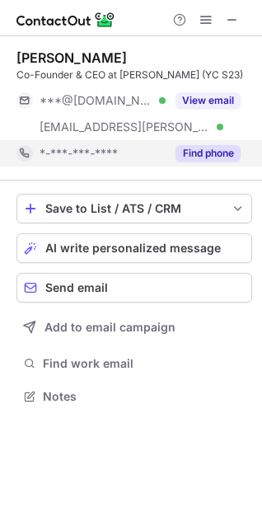 The image size is (262, 526). I want to click on img: ContactOut v5.3.10, so click(66, 20).